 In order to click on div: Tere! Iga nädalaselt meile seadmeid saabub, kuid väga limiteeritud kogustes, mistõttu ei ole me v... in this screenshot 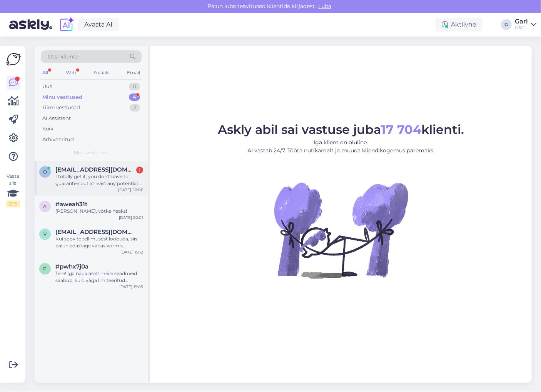, I will do `click(99, 277)`.